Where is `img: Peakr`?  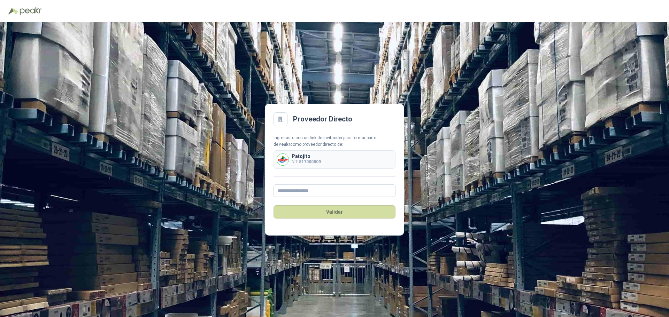
img: Peakr is located at coordinates (31, 11).